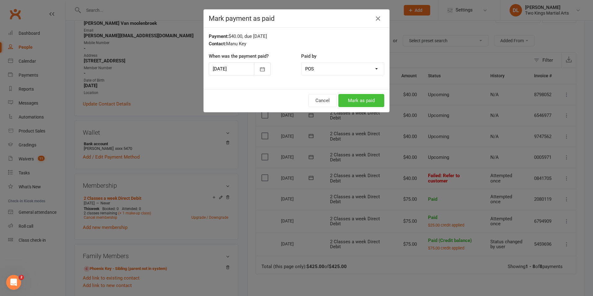 The width and height of the screenshot is (593, 296). I want to click on h4: Mark payment as paid, so click(297, 18).